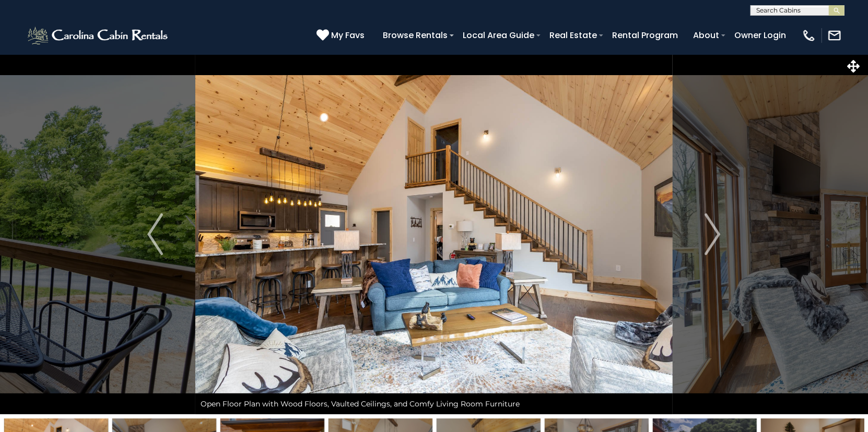 The width and height of the screenshot is (868, 432). What do you see at coordinates (760, 35) in the screenshot?
I see `a: Owner Login` at bounding box center [760, 35].